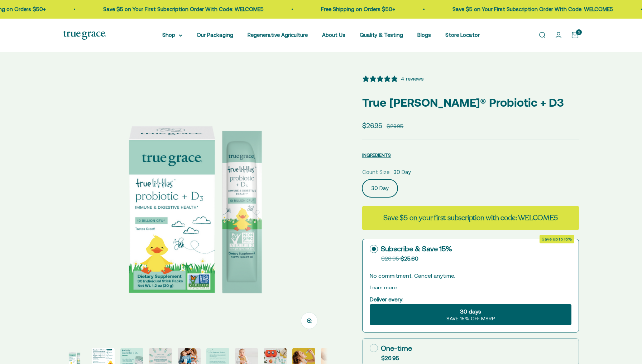 This screenshot has width=642, height=364. Describe the element at coordinates (278, 35) in the screenshot. I see `a: Regenerative Agriculture` at that location.